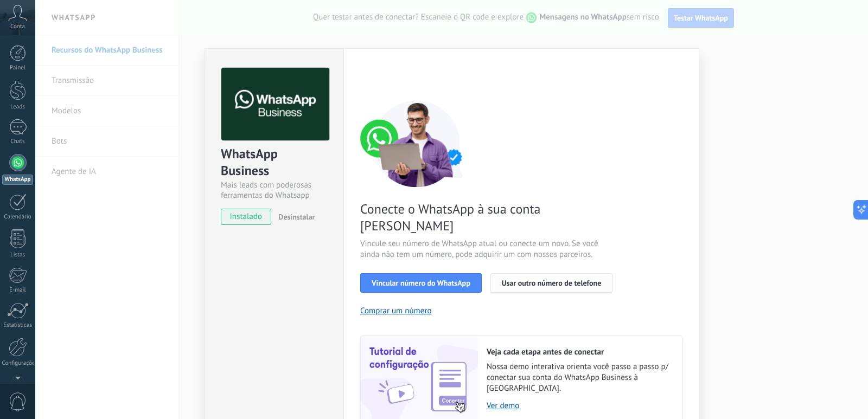 The height and width of the screenshot is (419, 868). I want to click on a: Ver demo, so click(578, 405).